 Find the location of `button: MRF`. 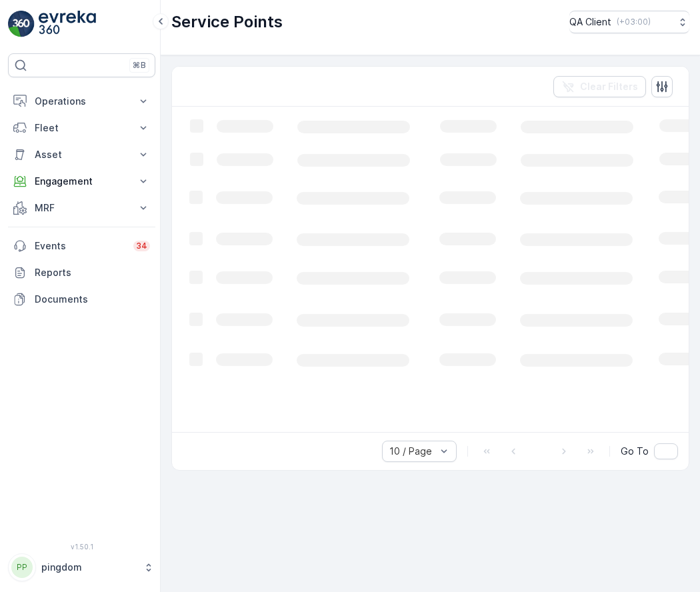

button: MRF is located at coordinates (81, 208).